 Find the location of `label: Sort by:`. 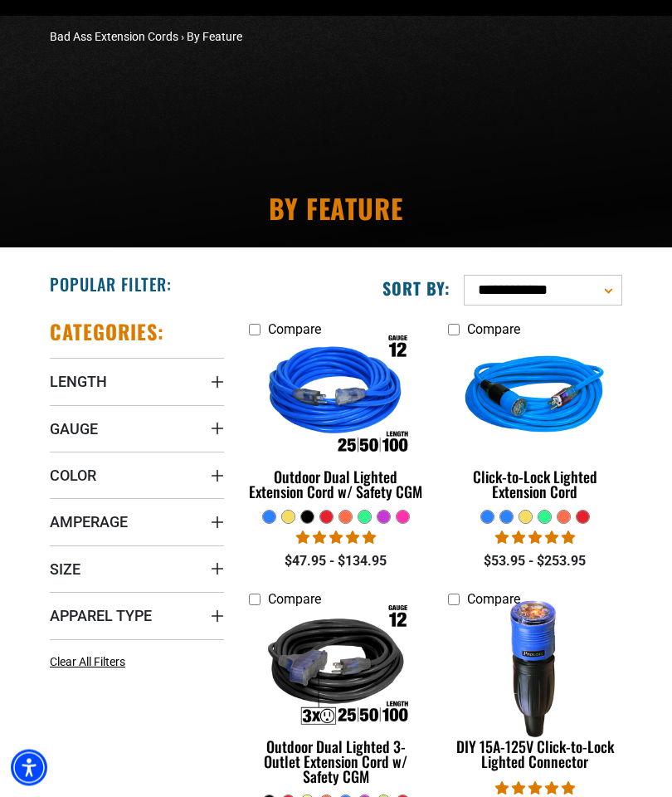

label: Sort by: is located at coordinates (417, 289).